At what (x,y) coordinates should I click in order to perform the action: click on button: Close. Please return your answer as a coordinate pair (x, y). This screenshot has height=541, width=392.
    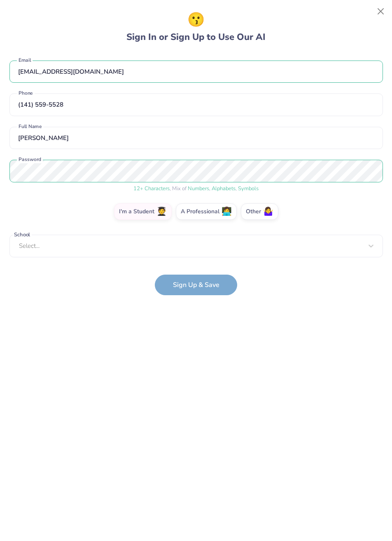
    Looking at the image, I should click on (381, 11).